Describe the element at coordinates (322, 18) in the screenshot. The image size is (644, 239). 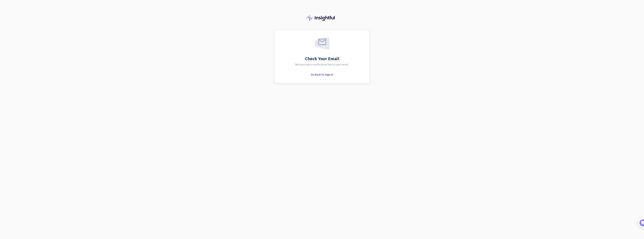
I see `img: Insightful` at that location.